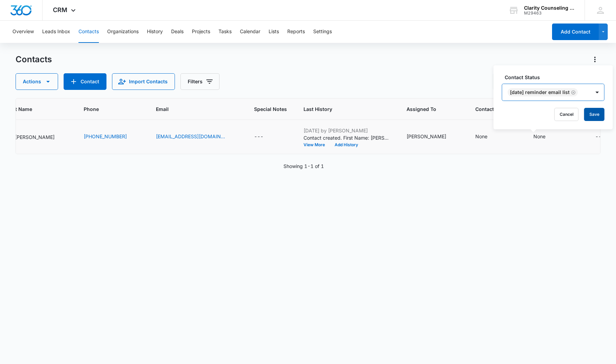 The height and width of the screenshot is (364, 616). Describe the element at coordinates (556, 77) in the screenshot. I see `label: Contact Status` at that location.